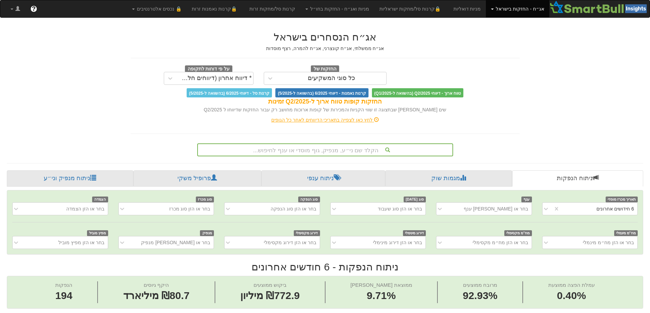  What do you see at coordinates (480, 296) in the screenshot?
I see `font: 92.93%` at bounding box center [480, 296].